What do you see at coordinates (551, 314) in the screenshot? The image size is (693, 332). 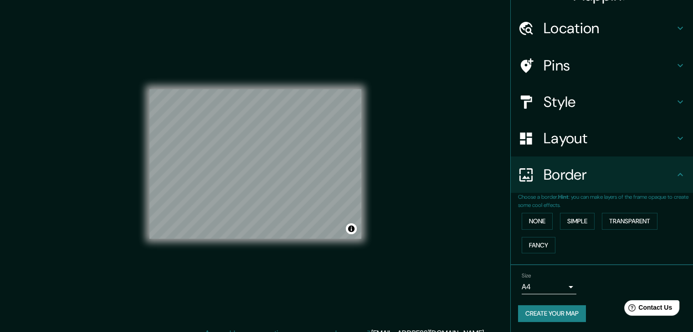 I see `button: Create your map` at bounding box center [551, 314].